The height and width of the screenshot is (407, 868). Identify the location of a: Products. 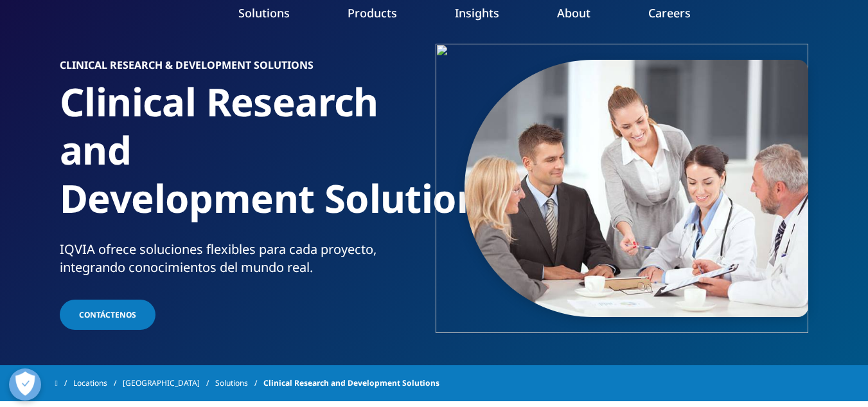
(372, 13).